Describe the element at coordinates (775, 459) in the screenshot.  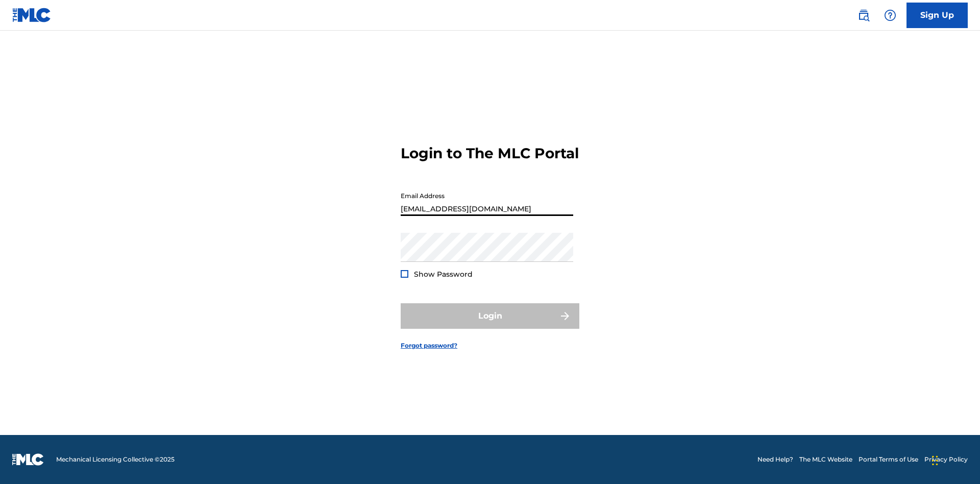
I see `a: Need Help?` at that location.